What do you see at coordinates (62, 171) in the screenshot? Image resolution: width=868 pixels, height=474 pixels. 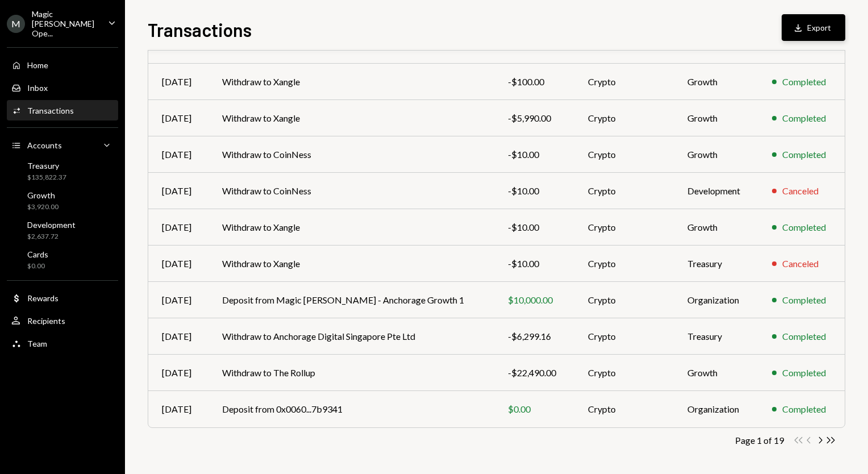 I see `a: Treasury$135,822.37` at bounding box center [62, 171].